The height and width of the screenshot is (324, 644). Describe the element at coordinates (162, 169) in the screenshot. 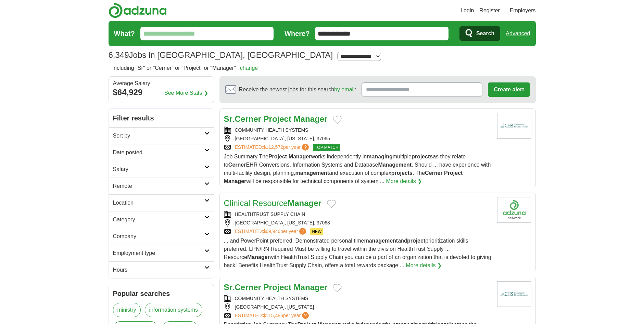

I see `a: Salary` at that location.